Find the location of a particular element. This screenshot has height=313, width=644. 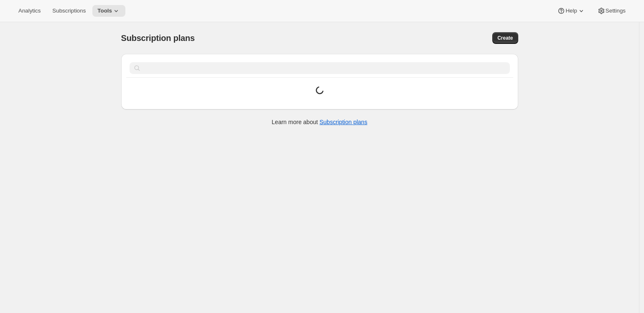

button: Help is located at coordinates (571, 11).